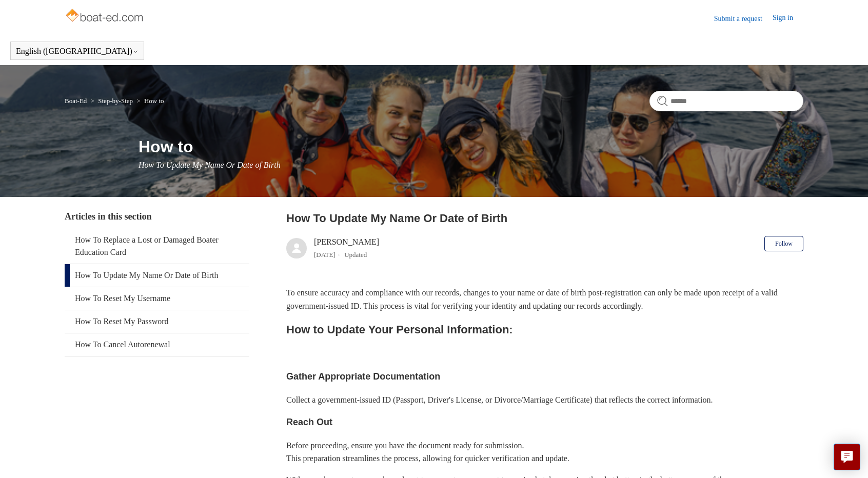 The image size is (868, 478). I want to click on li: Boat-Ed, so click(77, 101).